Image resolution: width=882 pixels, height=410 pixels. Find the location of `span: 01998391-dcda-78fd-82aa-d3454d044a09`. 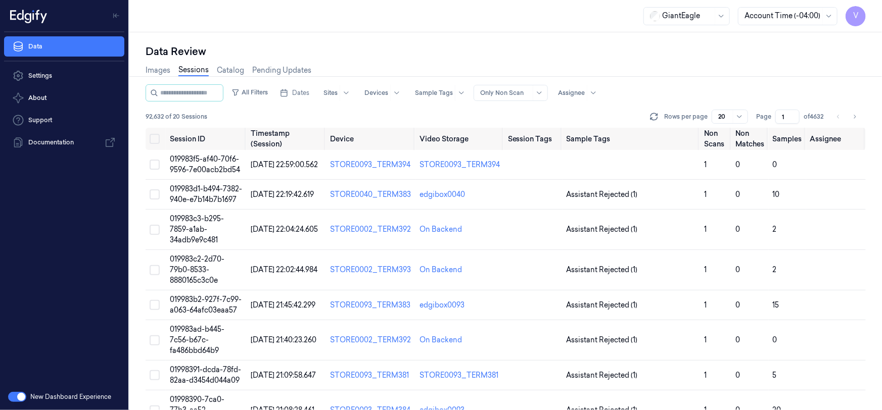

span: 01998391-dcda-78fd-82aa-d3454d044a09 is located at coordinates (205, 375).